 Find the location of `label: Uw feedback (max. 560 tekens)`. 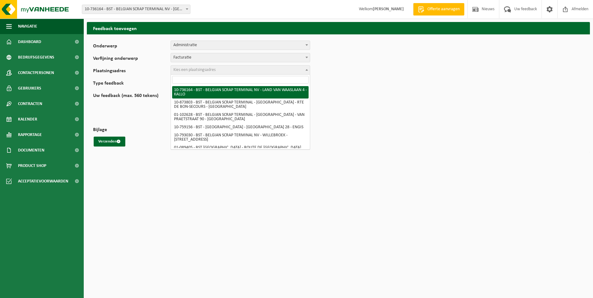

label: Uw feedback (max. 560 tekens) is located at coordinates (132, 107).